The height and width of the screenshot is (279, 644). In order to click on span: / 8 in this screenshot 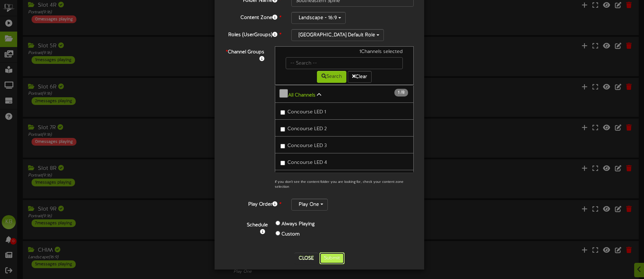, I will do `click(401, 93)`.